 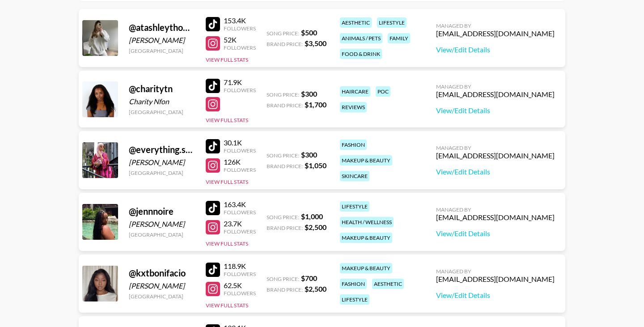 What do you see at coordinates (162, 88) in the screenshot?
I see `div: @ charitytn` at bounding box center [162, 88].